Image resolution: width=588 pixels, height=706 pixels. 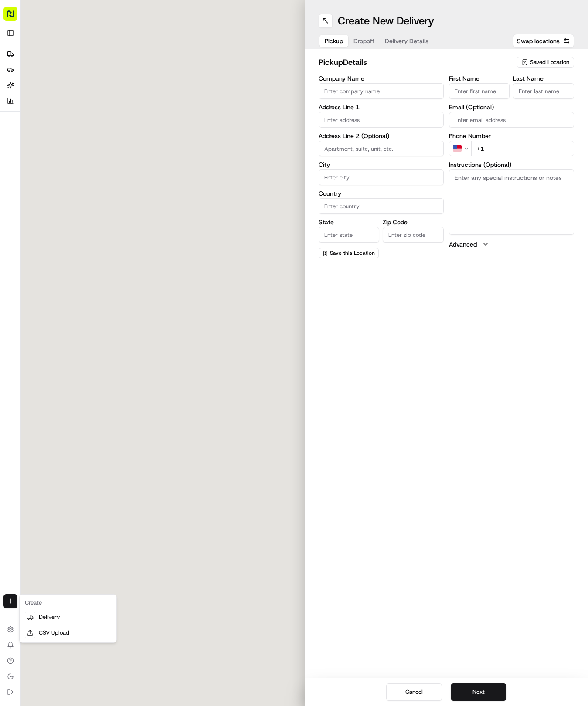 What do you see at coordinates (381, 78) in the screenshot?
I see `label: Company Name` at bounding box center [381, 78].